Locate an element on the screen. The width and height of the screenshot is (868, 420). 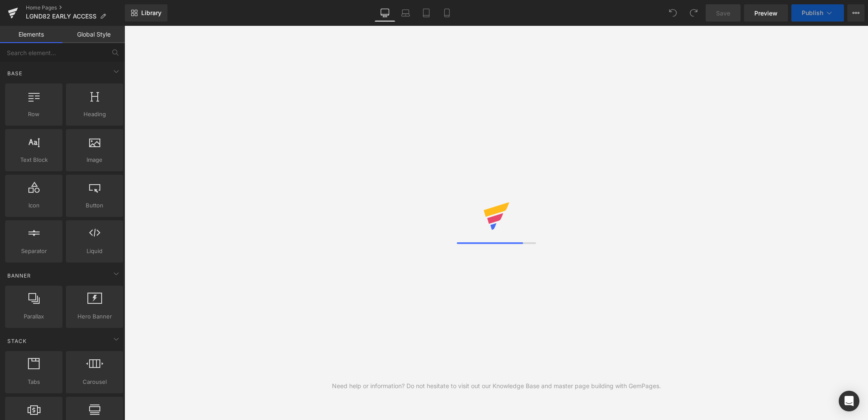
a: Home Pages is located at coordinates (75, 8).